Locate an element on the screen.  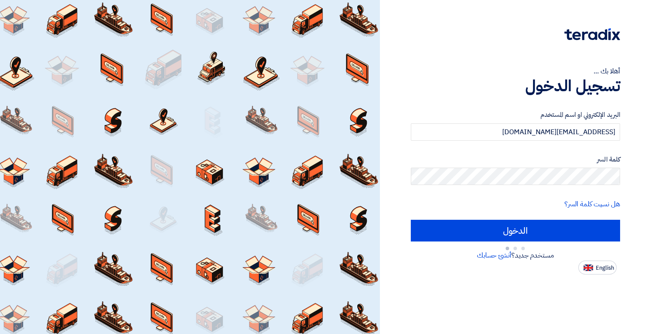
div: أهلا بك ... is located at coordinates (515, 71).